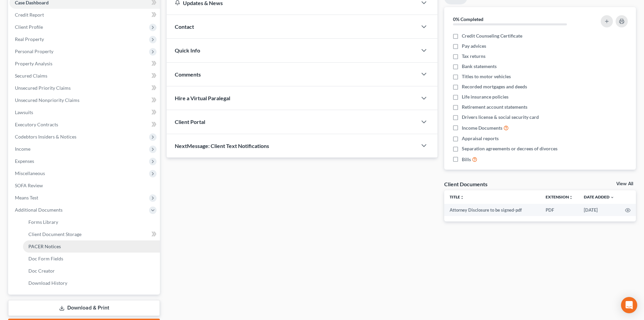  Describe the element at coordinates (30, 173) in the screenshot. I see `span: Miscellaneous` at that location.